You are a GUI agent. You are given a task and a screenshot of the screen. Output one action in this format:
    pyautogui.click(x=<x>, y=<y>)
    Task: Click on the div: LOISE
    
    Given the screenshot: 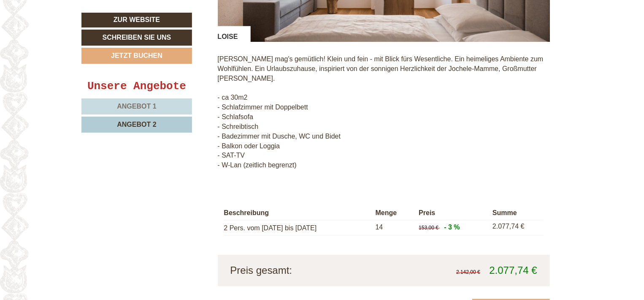 What is the action you would take?
    pyautogui.click(x=235, y=34)
    